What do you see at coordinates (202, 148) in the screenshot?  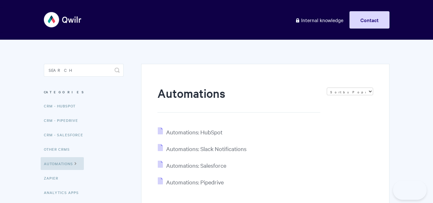 I see `a: Automations: Slack Notifications` at bounding box center [202, 148].